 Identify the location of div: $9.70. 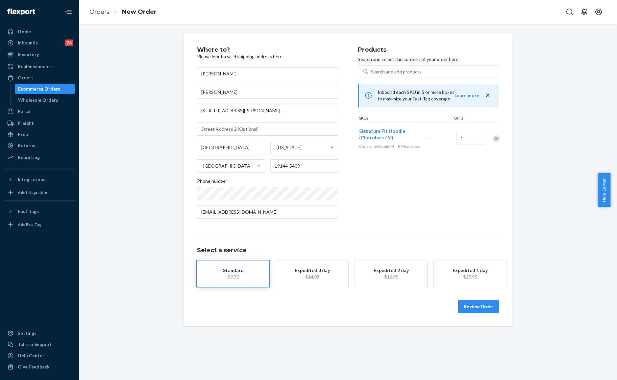
(233, 277).